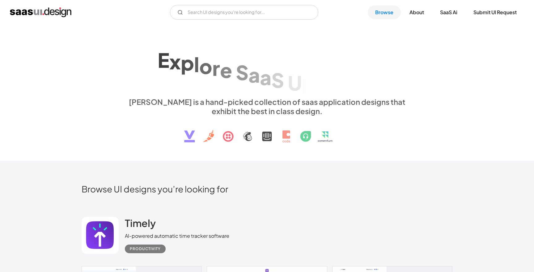 This screenshot has width=534, height=272. I want to click on div: U, so click(295, 83).